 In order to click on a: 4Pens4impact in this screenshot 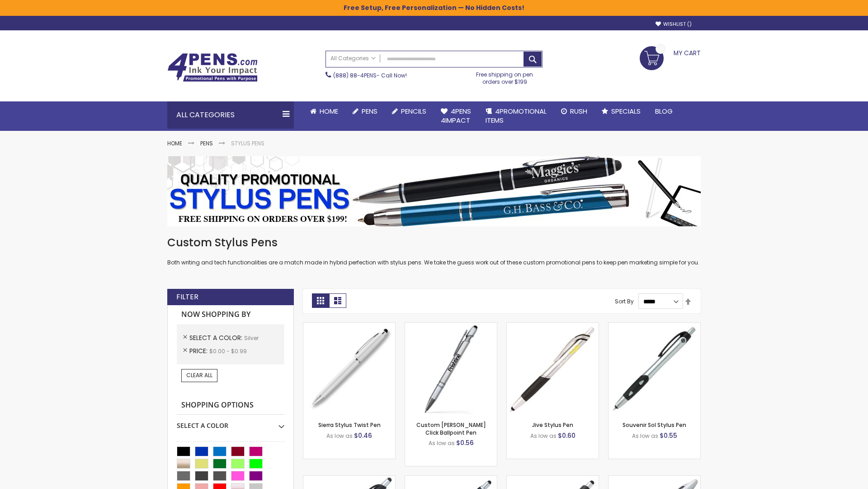, I will do `click(456, 116)`.